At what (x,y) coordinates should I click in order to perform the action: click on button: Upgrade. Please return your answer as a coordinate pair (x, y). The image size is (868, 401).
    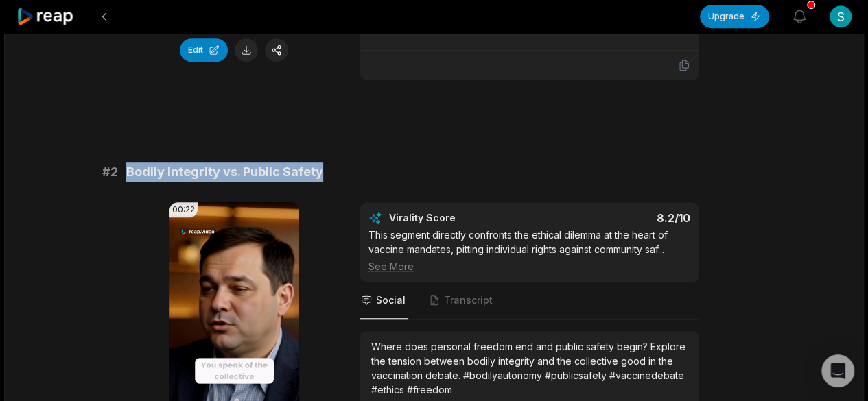
    Looking at the image, I should click on (734, 17).